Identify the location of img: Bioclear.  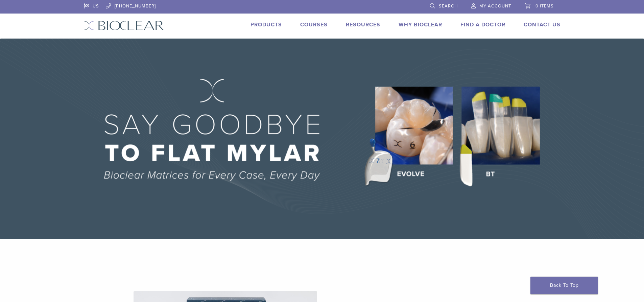
(124, 25).